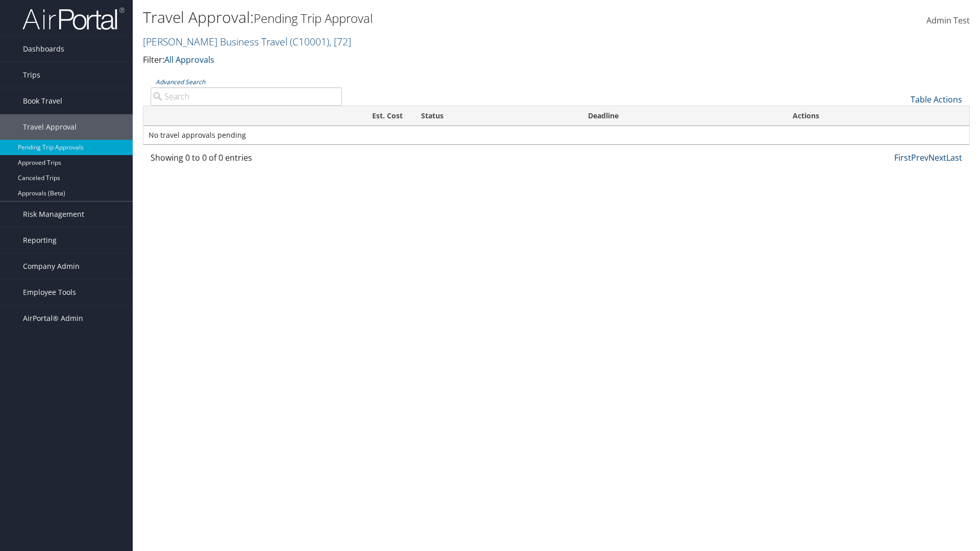 Image resolution: width=980 pixels, height=551 pixels. I want to click on img: airportal-logo.png, so click(74, 18).